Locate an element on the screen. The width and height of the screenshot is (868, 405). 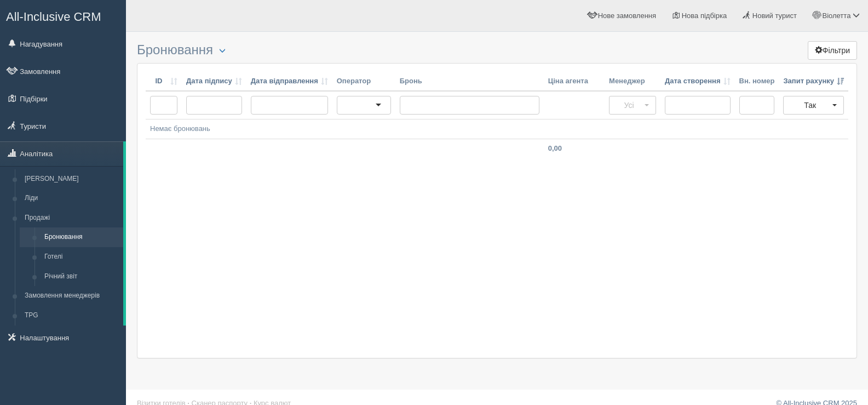
a: All-Inclusive CRM is located at coordinates (63, 15).